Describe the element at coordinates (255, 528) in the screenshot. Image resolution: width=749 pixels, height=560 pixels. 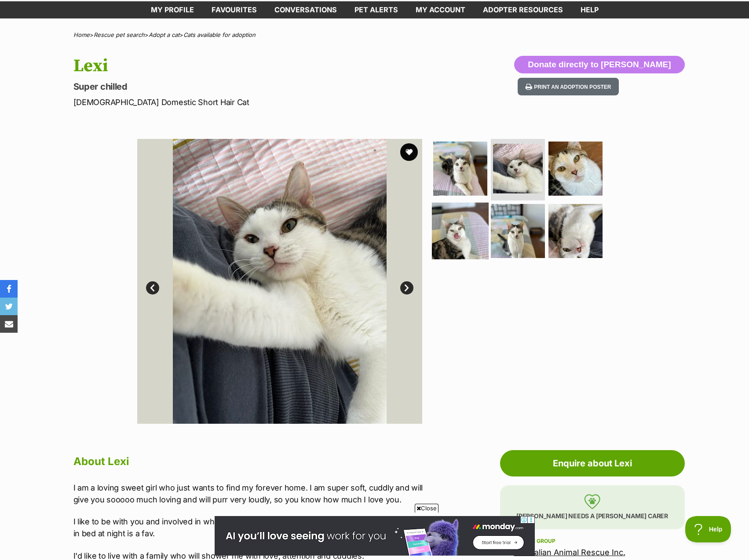
I see `p: I like to be with you and involved in what ever you are doing. To cuddle under the covers with yo...` at that location.